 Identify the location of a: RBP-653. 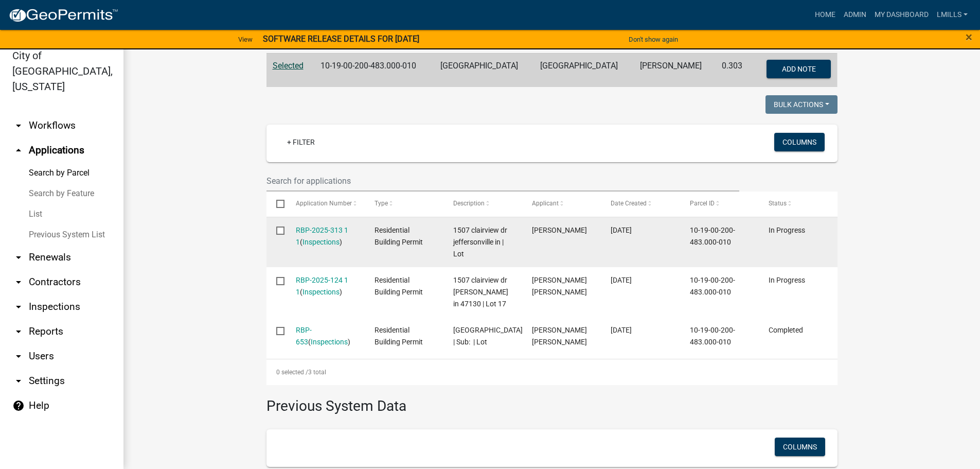
(303, 336).